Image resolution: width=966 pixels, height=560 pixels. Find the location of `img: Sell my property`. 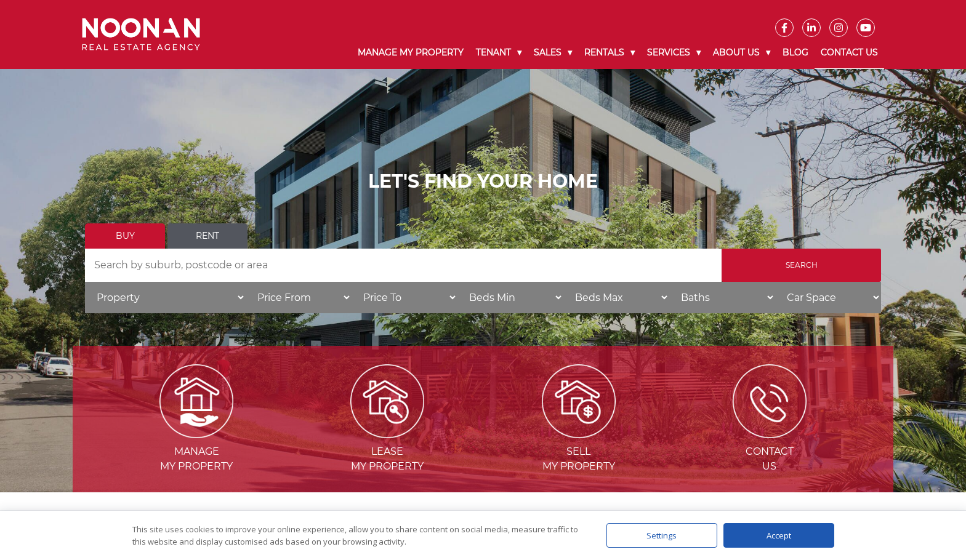

img: Sell my property is located at coordinates (578, 401).